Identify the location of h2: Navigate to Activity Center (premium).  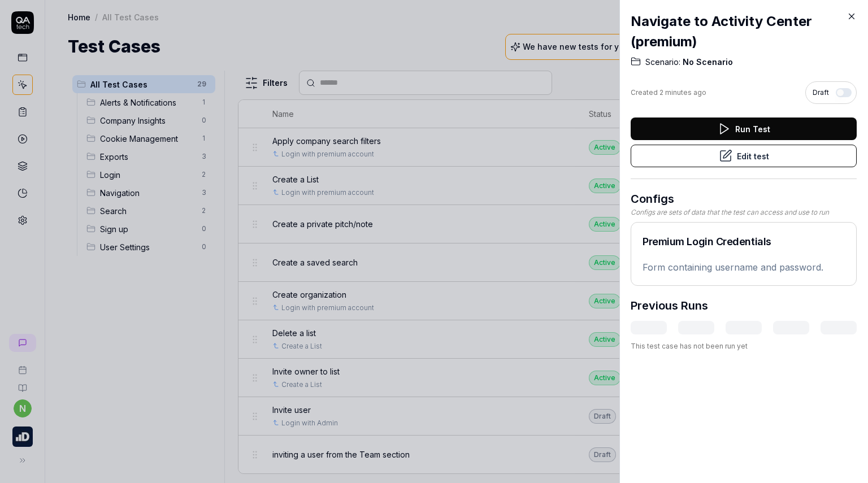
(744, 31).